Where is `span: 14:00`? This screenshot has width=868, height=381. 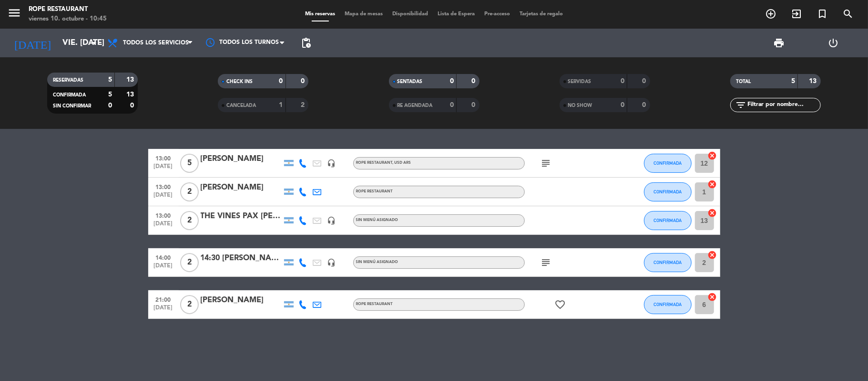 span: 14:00 is located at coordinates (163, 256).